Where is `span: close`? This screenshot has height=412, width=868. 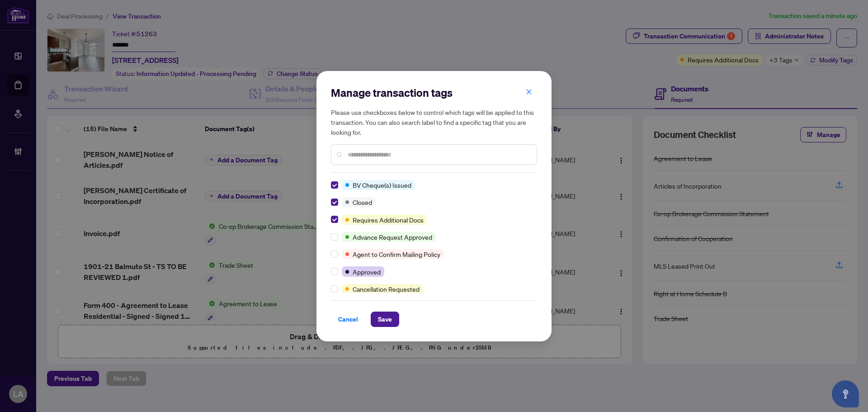
span: close is located at coordinates (529, 92).